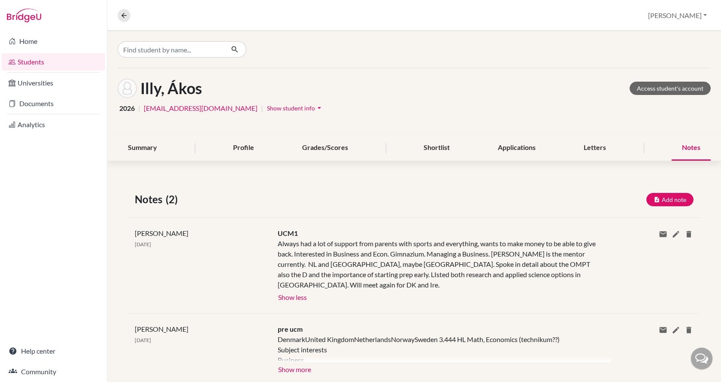  Describe the element at coordinates (294, 368) in the screenshot. I see `button: Show more` at that location.